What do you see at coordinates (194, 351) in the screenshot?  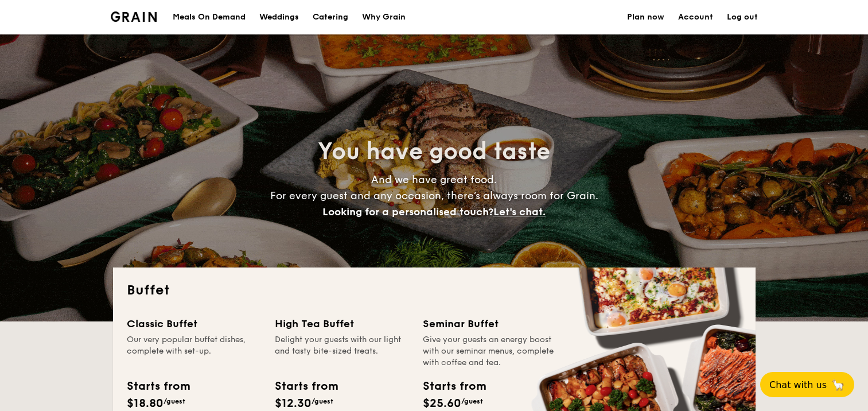 I see `div: Our very popular buffet dishes, complete with set-up.` at bounding box center [194, 351].